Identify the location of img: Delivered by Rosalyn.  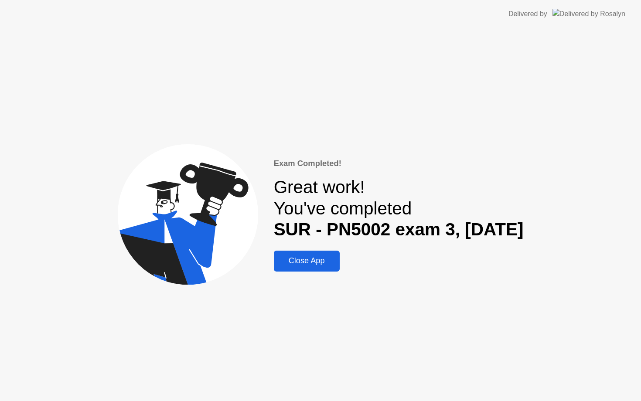
(588, 14).